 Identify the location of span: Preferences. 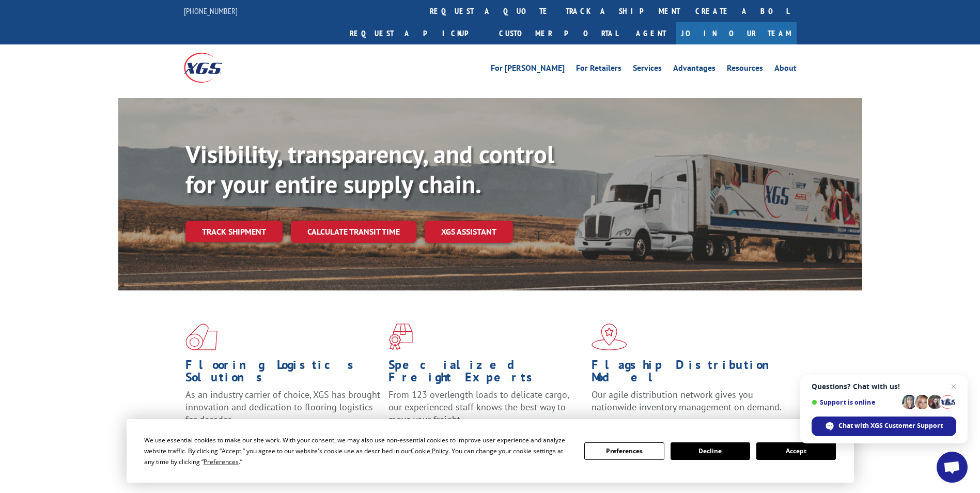
(221, 461).